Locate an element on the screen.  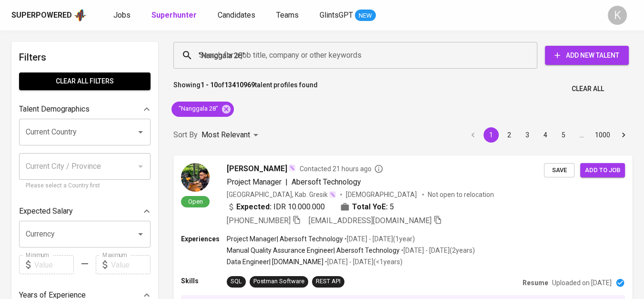
div: K is located at coordinates (617, 15).